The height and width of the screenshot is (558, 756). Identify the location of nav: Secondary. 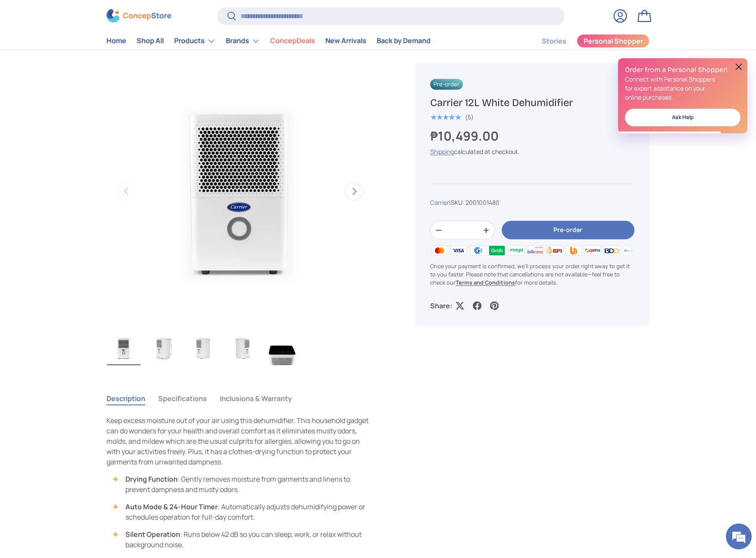
(585, 41).